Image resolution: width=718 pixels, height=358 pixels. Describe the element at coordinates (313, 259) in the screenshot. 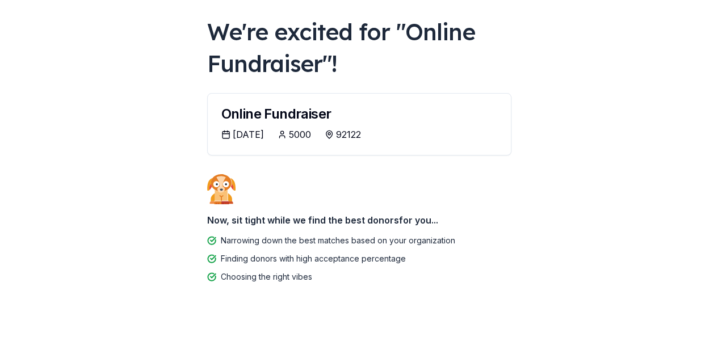

I see `div: Finding donors with high acceptance percentage` at that location.